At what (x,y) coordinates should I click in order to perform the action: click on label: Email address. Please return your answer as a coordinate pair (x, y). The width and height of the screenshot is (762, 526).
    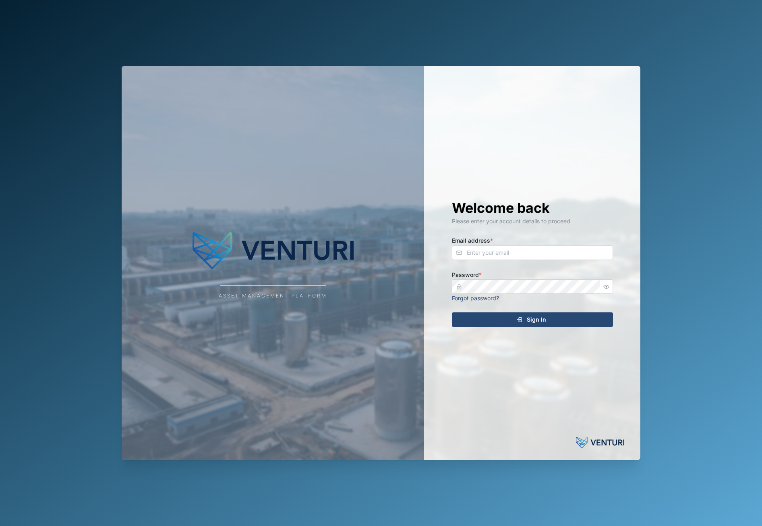
    Looking at the image, I should click on (473, 241).